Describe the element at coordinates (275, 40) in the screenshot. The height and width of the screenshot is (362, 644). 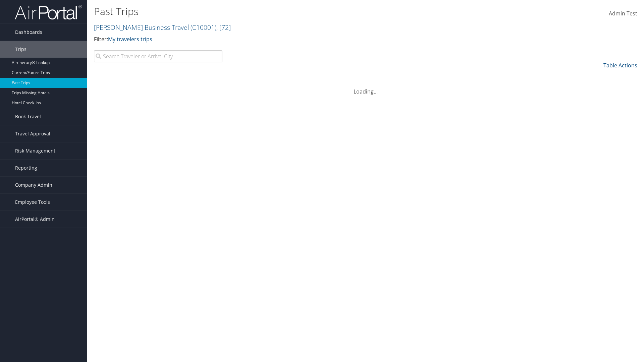
I see `p: Filter:` at that location.